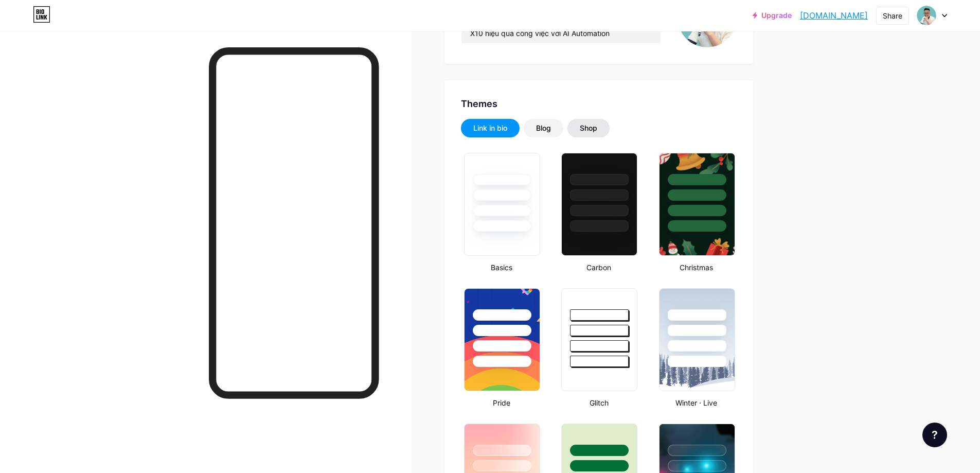  I want to click on div: Glitch, so click(598, 402).